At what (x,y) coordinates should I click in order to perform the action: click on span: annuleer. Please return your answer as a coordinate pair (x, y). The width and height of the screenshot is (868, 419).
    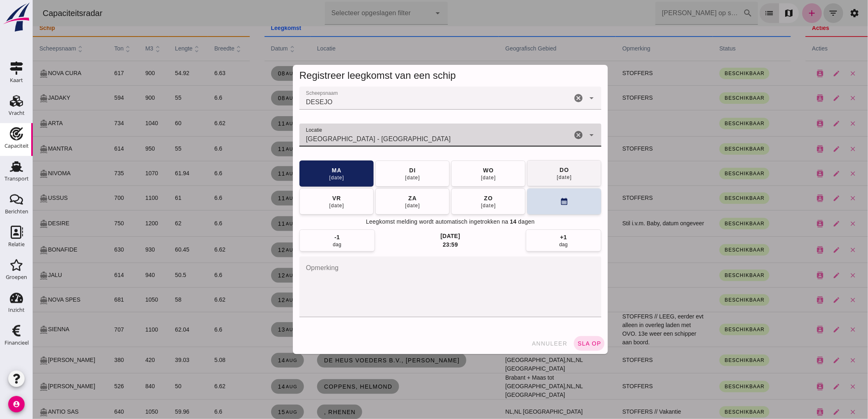
    Looking at the image, I should click on (517, 344).